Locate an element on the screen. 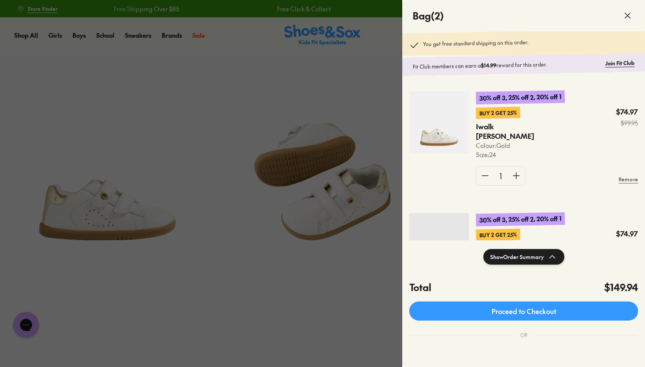  p: You get free standard shipping on this order. is located at coordinates (476, 44).